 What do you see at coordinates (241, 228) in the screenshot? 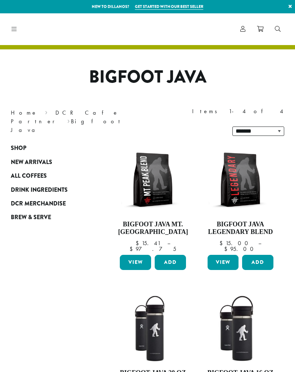
I see `h4: Bigfoot Java Legendary Blend` at bounding box center [241, 228].